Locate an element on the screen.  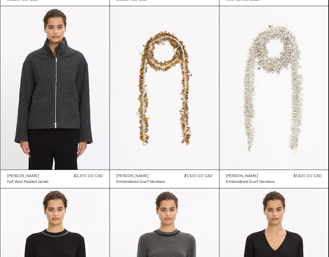
img: Jil Sander Felt Wool Padded Jacket in grey is located at coordinates (55, 88).